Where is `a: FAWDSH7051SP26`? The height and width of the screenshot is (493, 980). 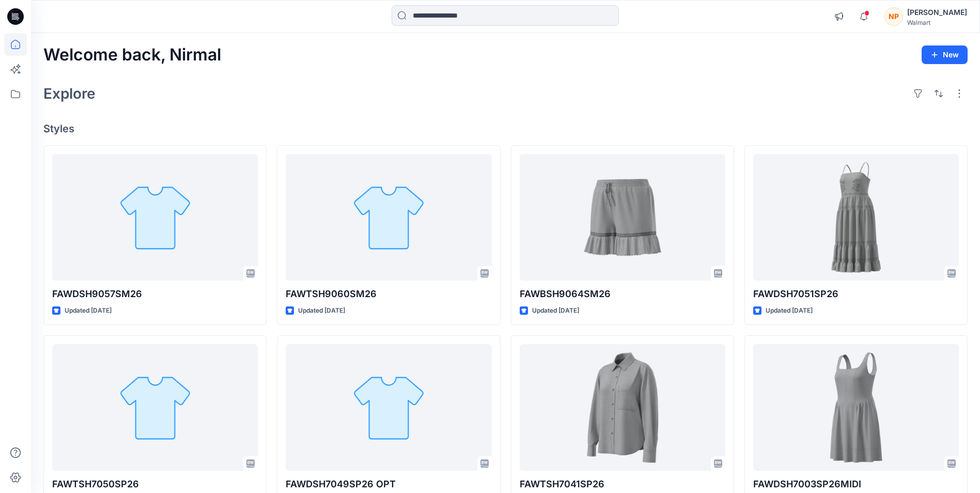 a: FAWDSH7051SP26 is located at coordinates (856, 217).